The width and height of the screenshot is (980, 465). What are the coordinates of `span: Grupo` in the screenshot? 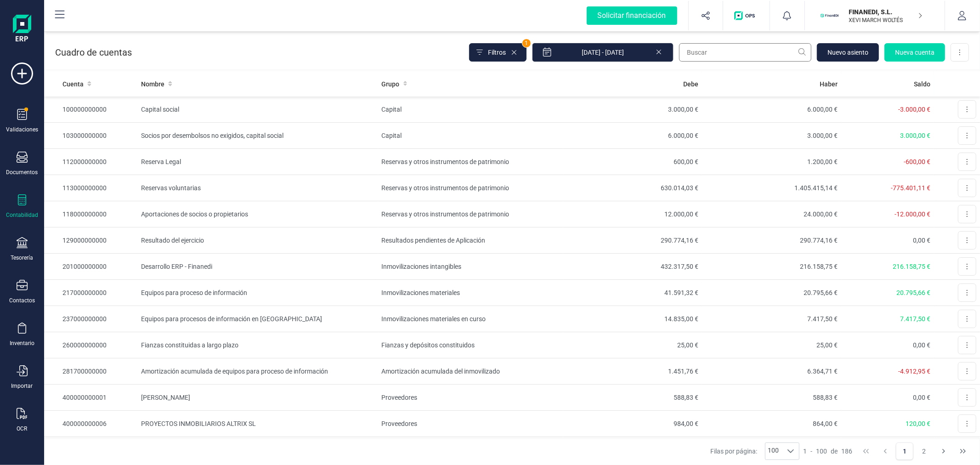 It's located at (391, 84).